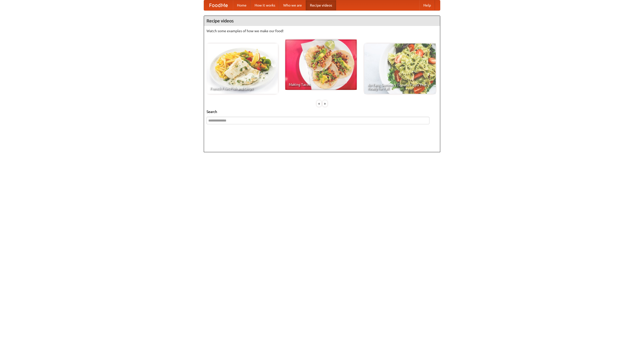  Describe the element at coordinates (242, 89) in the screenshot. I see `span: French Fries Fish and Chips` at that location.